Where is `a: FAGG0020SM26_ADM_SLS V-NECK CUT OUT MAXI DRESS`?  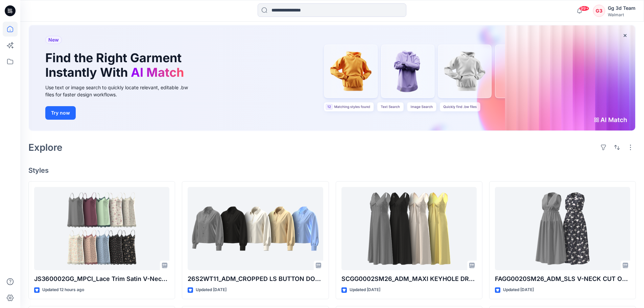 a: FAGG0020SM26_ADM_SLS V-NECK CUT OUT MAXI DRESS is located at coordinates (562, 229).